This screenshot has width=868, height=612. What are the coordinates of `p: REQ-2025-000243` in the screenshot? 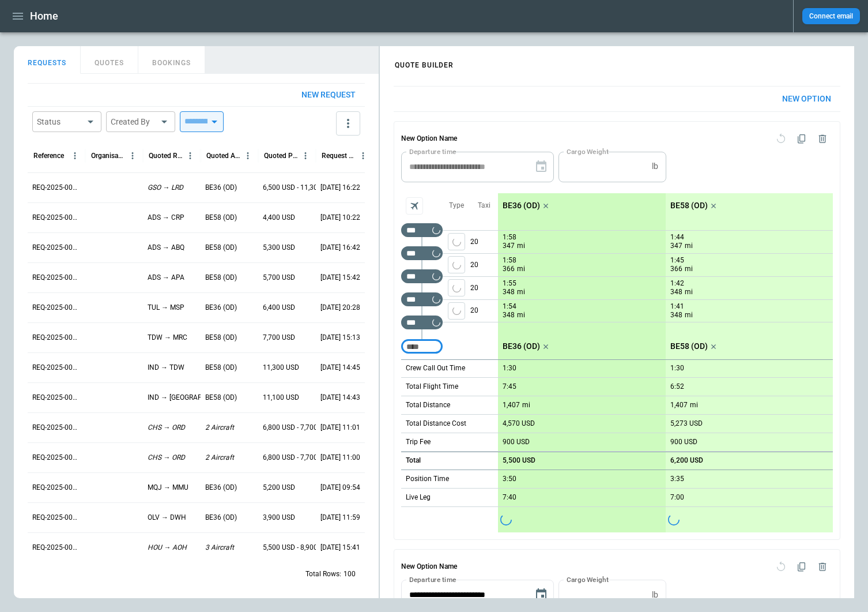 It's located at (57, 427).